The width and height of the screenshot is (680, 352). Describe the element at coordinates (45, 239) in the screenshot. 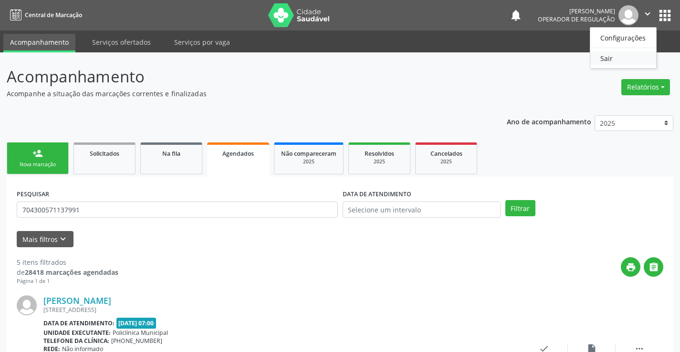

I see `button: Mais filtroskeyboard_arrow_down` at that location.